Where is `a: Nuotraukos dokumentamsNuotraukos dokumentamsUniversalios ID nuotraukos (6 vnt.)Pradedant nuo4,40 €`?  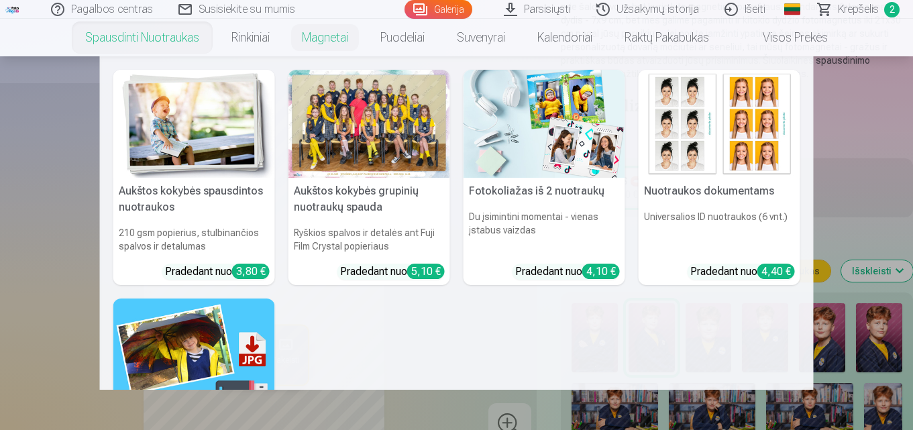 a: Nuotraukos dokumentamsNuotraukos dokumentamsUniversalios ID nuotraukos (6 vnt.)Pradedant nuo4,40 € is located at coordinates (719, 177).